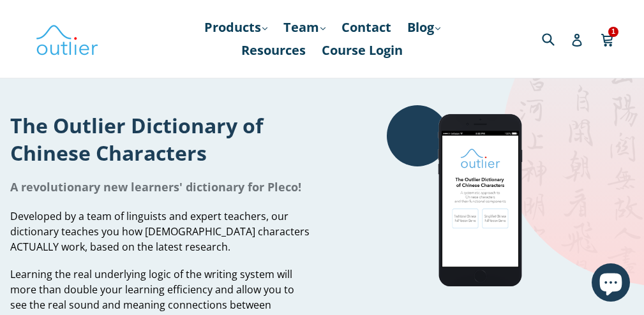 Image resolution: width=644 pixels, height=315 pixels. What do you see at coordinates (611, 284) in the screenshot?
I see `inbox-online-store-chat: Shopify online store chat` at bounding box center [611, 284].